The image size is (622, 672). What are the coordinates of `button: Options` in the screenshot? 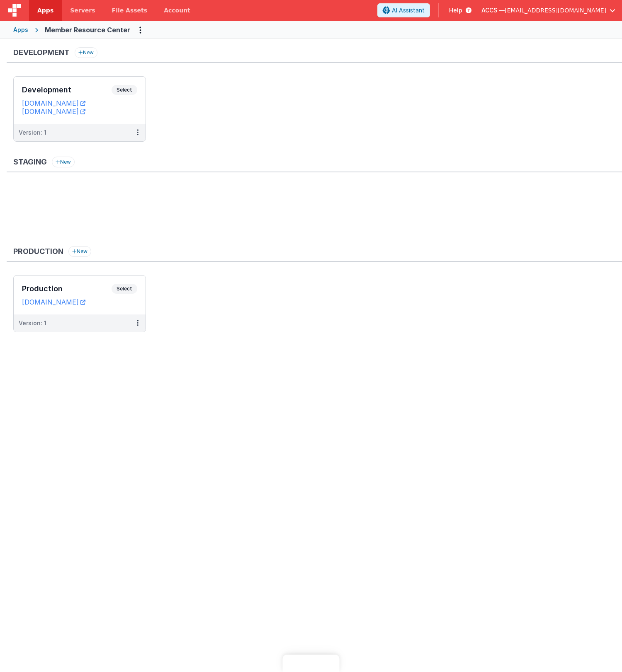 It's located at (140, 30).